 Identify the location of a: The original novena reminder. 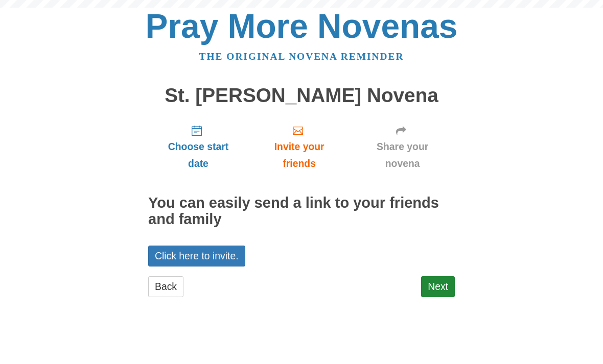
(302, 56).